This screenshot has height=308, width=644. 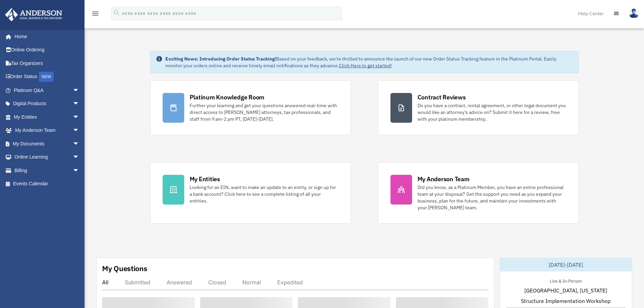 I want to click on div: My Entities, so click(x=205, y=179).